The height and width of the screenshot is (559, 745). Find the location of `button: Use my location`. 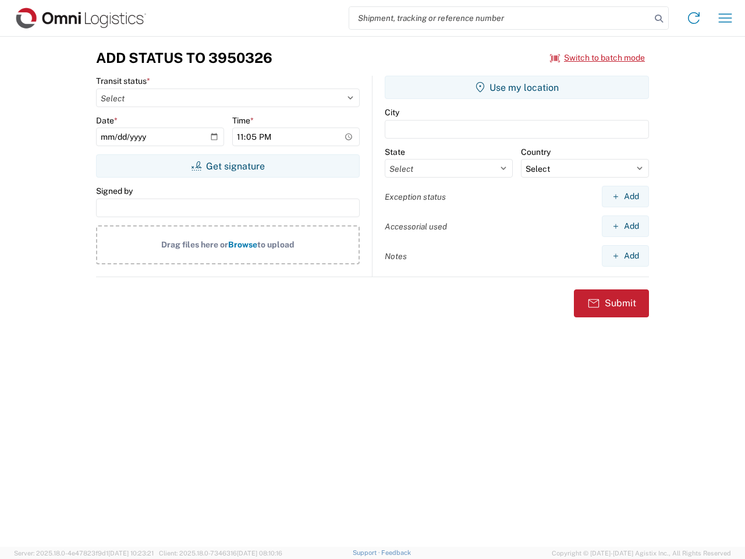

button: Use my location is located at coordinates (517, 87).